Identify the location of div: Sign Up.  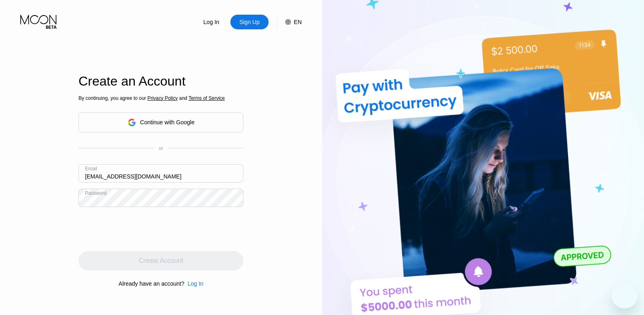
(249, 22).